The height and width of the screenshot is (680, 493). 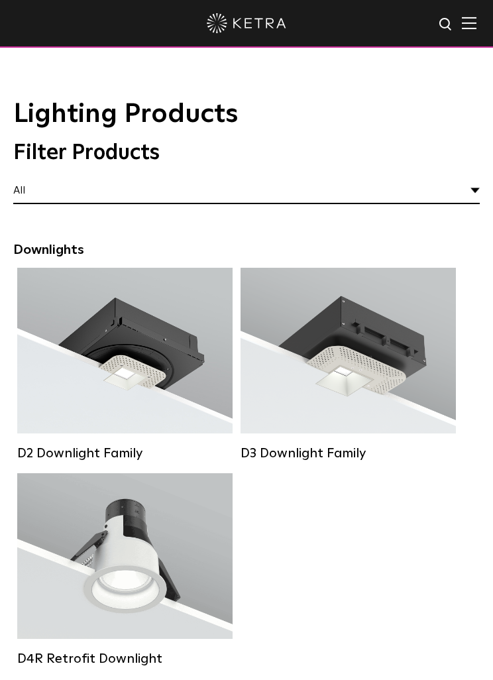 What do you see at coordinates (247, 192) in the screenshot?
I see `div: All` at bounding box center [247, 192].